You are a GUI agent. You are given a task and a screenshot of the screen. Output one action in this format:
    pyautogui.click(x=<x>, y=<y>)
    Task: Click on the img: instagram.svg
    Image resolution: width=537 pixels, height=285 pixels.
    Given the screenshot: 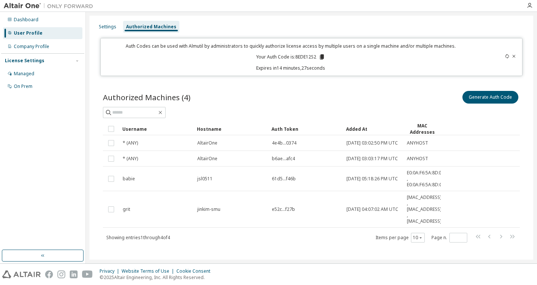 What is the action you would take?
    pyautogui.click(x=61, y=275)
    